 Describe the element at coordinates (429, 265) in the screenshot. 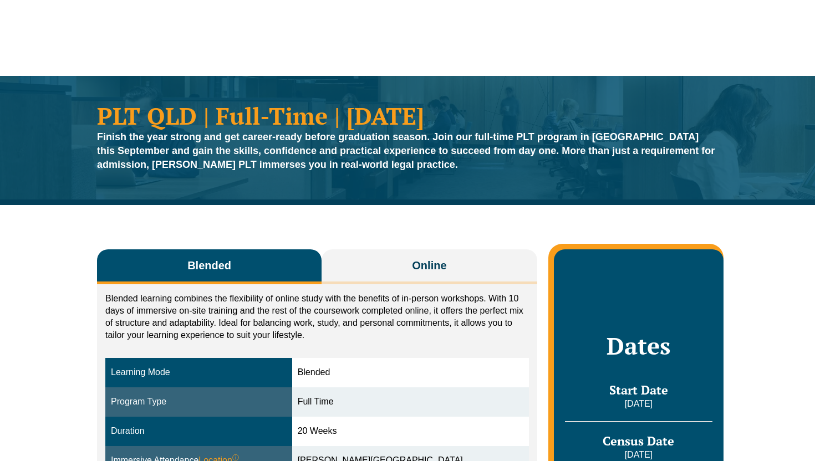

I see `span: Online` at that location.